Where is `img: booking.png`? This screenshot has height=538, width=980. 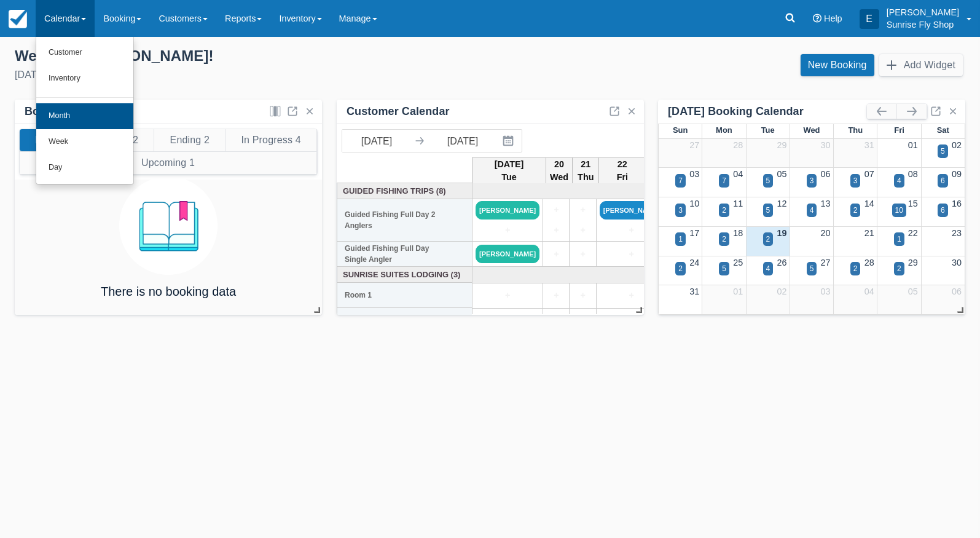 img: booking.png is located at coordinates (168, 226).